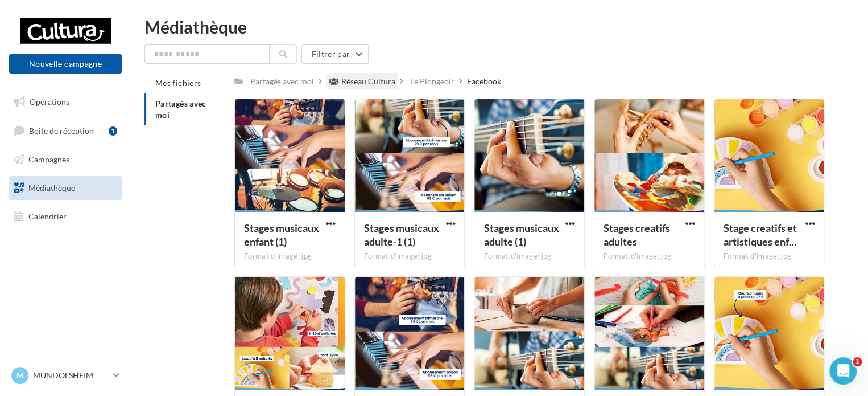 The width and height of the screenshot is (868, 396). I want to click on div: Partagés avec moi, so click(282, 82).